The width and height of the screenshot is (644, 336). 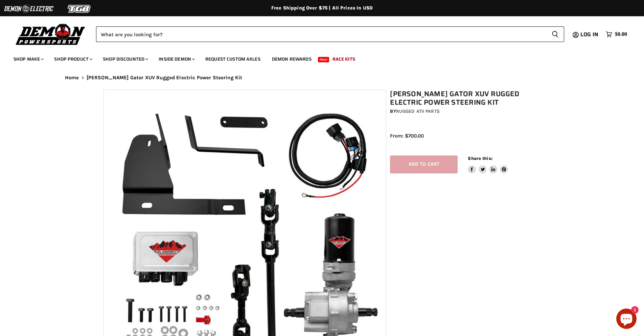 What do you see at coordinates (621, 34) in the screenshot?
I see `span: $0.00` at bounding box center [621, 34].